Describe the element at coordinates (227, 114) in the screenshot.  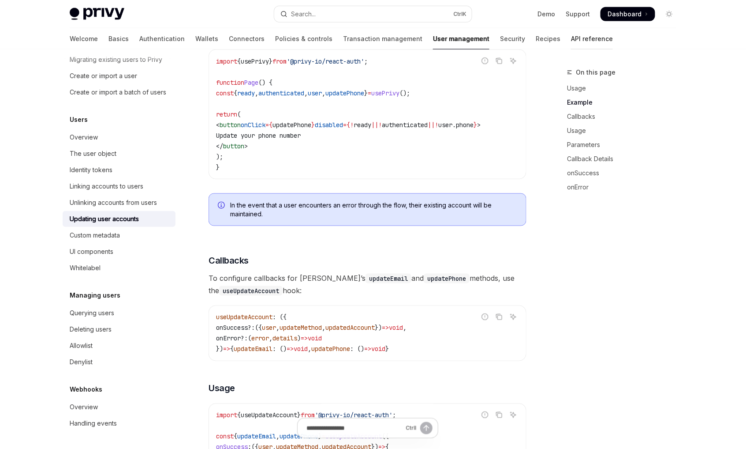
I see `span: return` at that location.